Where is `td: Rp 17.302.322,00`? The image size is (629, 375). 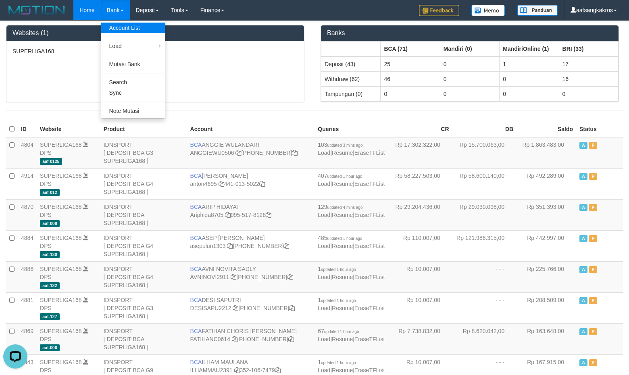
td: Rp 17.302.322,00 is located at coordinates (420, 153).